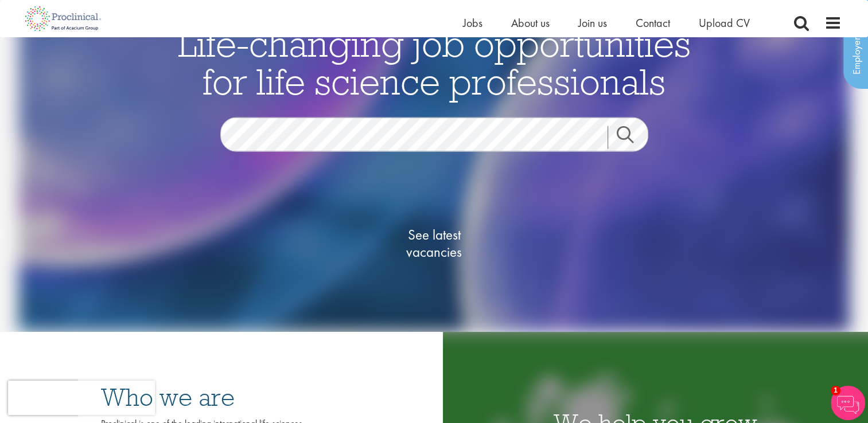 The width and height of the screenshot is (868, 423). I want to click on img: Chatbot, so click(848, 403).